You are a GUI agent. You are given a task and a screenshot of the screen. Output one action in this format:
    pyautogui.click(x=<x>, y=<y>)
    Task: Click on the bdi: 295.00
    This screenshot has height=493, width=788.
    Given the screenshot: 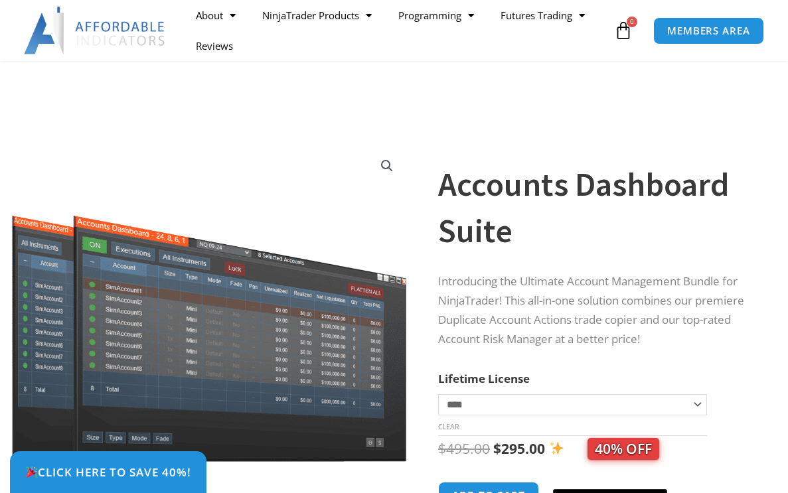 What is the action you would take?
    pyautogui.click(x=519, y=449)
    